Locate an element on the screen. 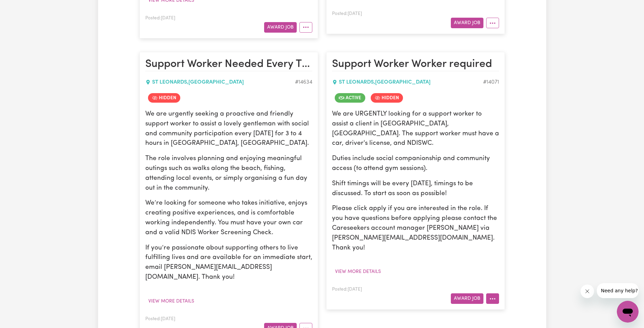 The width and height of the screenshot is (644, 328). p: The role involves planning and enjoying meaningful outings such as walks along the beach, fishing... is located at coordinates (229, 173).